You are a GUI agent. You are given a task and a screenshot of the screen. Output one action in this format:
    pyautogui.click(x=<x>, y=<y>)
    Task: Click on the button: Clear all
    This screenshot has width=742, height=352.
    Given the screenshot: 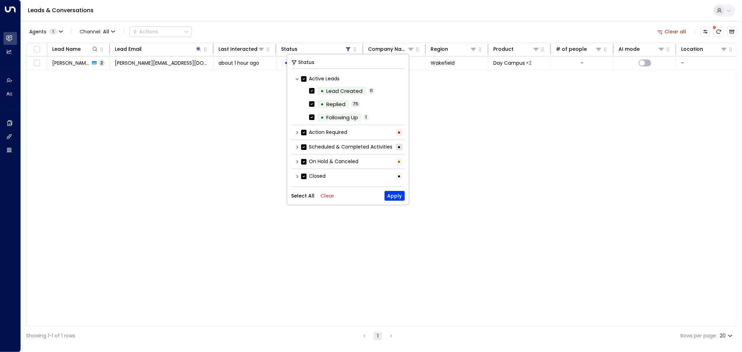 What is the action you would take?
    pyautogui.click(x=671, y=32)
    